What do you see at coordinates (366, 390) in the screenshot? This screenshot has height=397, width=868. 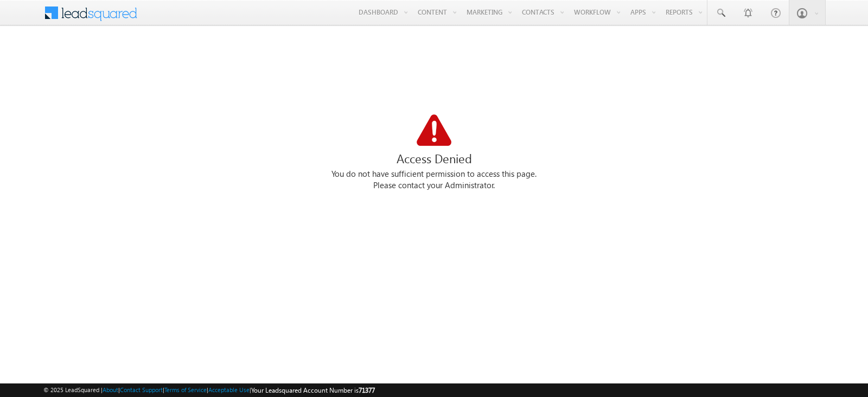 I see `span: 71377` at bounding box center [366, 390].